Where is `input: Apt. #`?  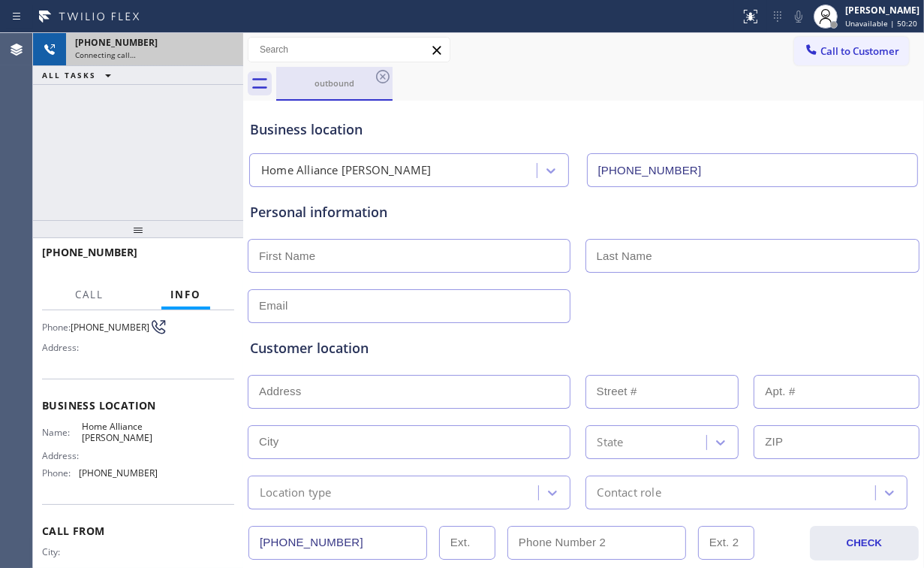 input: Apt. # is located at coordinates (837, 392).